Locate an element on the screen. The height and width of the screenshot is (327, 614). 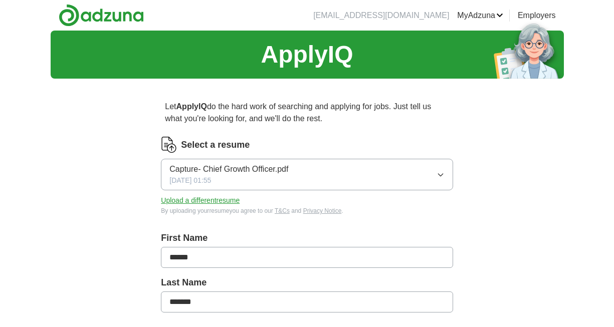
a: Employers is located at coordinates (536, 16).